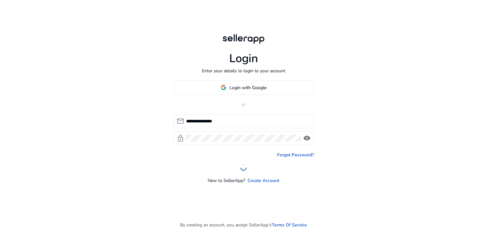 This screenshot has height=234, width=487. I want to click on span: visibility, so click(307, 138).